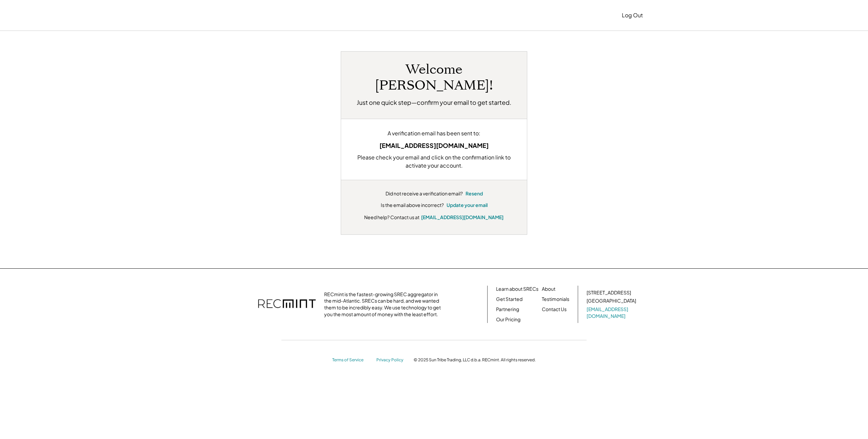  I want to click on button: Log Out, so click(632, 15).